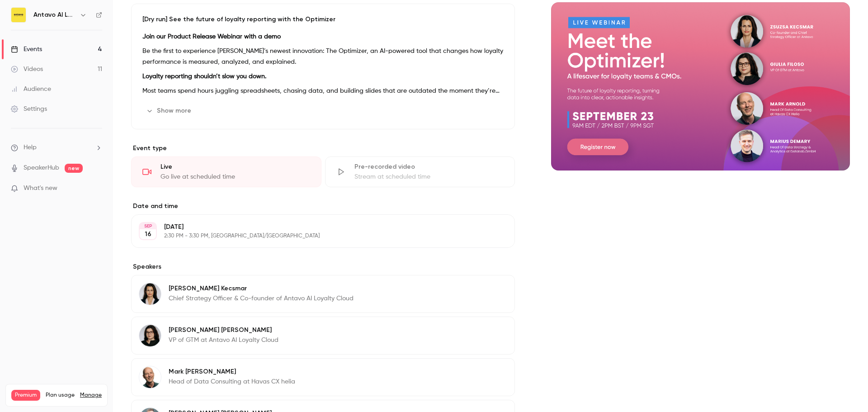  Describe the element at coordinates (29, 109) in the screenshot. I see `div: Settings` at that location.